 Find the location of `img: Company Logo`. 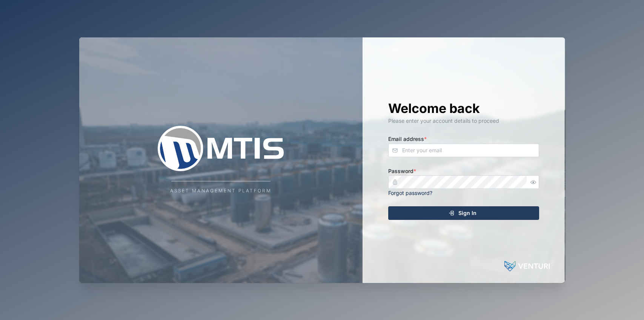

img: Company Logo is located at coordinates (221, 148).